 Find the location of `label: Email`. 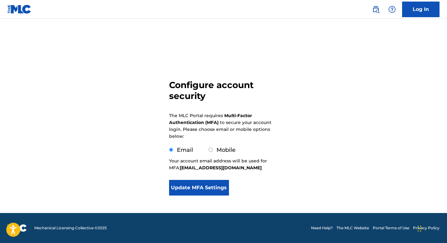

label: Email is located at coordinates (185, 150).